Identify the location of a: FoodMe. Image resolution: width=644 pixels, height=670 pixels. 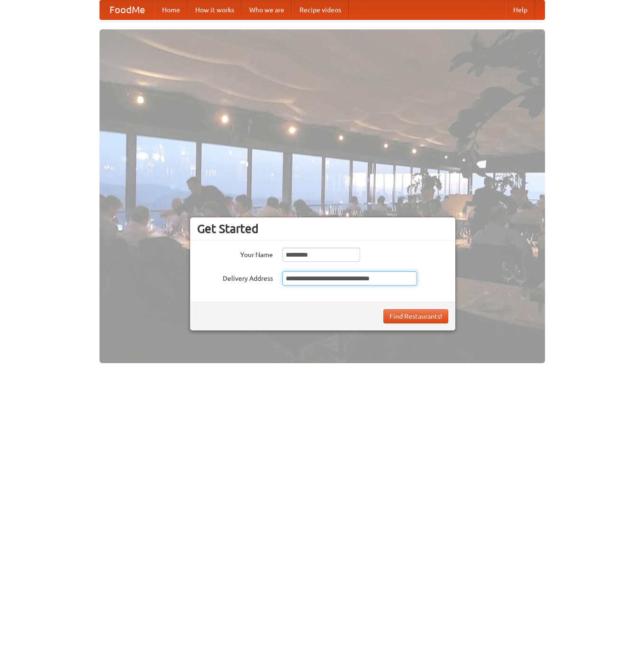
(126, 10).